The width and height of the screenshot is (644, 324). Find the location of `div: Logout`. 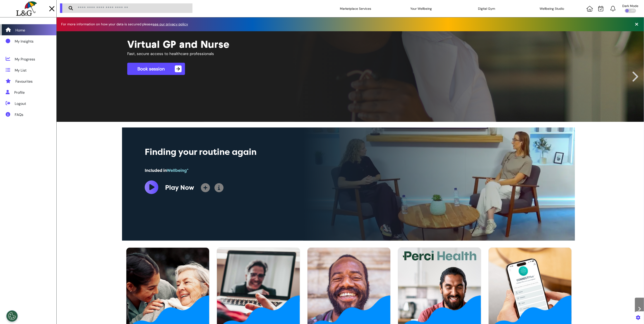

div: Logout is located at coordinates (21, 104).